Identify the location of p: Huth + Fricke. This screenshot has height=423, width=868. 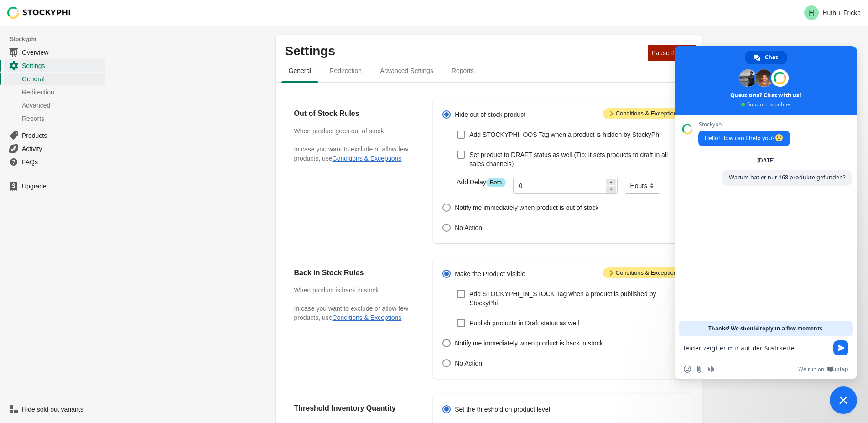
(841, 13).